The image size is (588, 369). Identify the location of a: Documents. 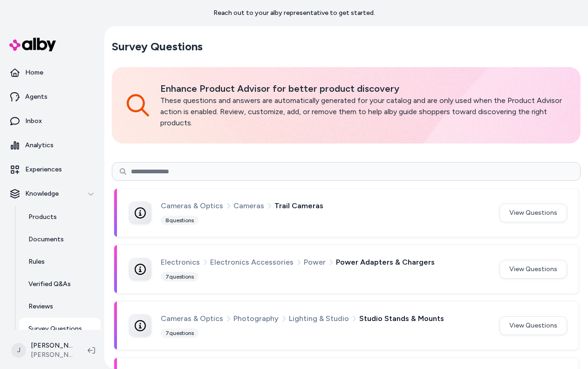
(60, 240).